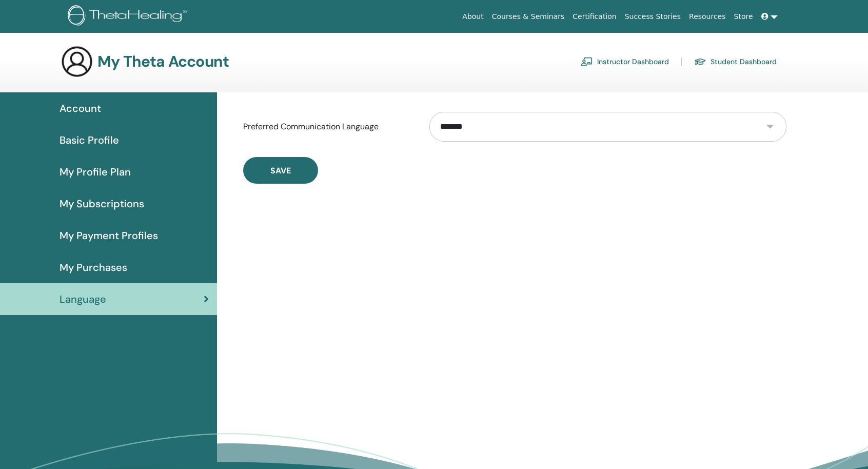  What do you see at coordinates (587, 61) in the screenshot?
I see `img: chalkboard-teacher.svg` at bounding box center [587, 61].